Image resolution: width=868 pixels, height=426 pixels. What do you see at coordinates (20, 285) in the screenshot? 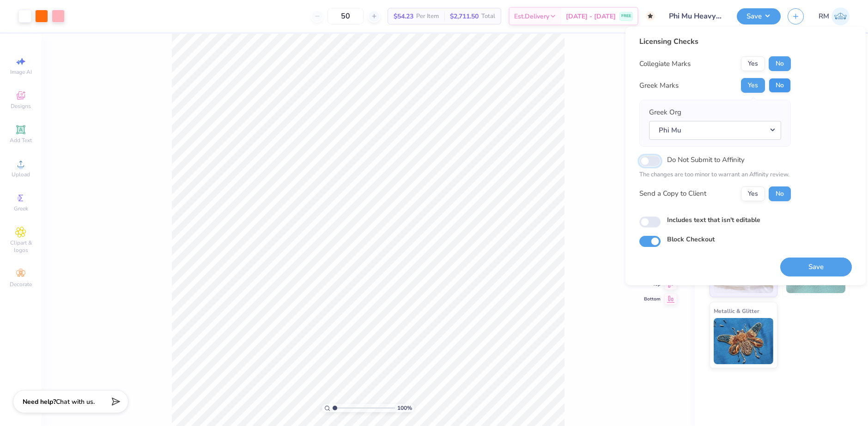
I see `span: Decorate` at bounding box center [20, 285].